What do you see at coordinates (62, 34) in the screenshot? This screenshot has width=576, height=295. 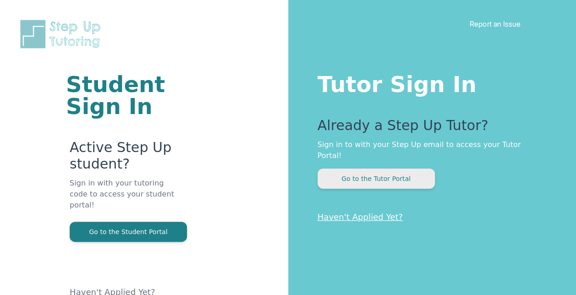 I see `img: Step Up Tutoring horizontal logo` at bounding box center [62, 34].